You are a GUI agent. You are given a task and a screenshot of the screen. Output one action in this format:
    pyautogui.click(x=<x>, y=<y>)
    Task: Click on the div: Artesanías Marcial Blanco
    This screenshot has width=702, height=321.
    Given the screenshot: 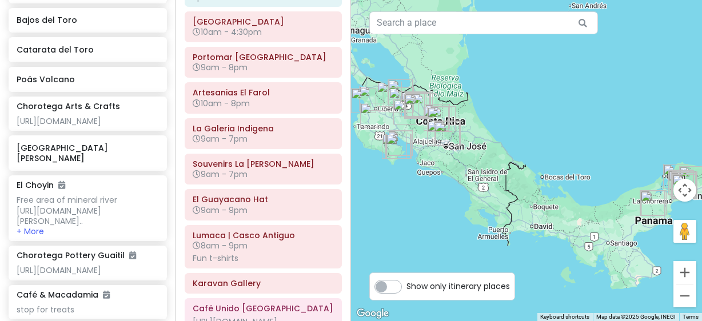 What is the action you would take?
    pyautogui.click(x=418, y=106)
    